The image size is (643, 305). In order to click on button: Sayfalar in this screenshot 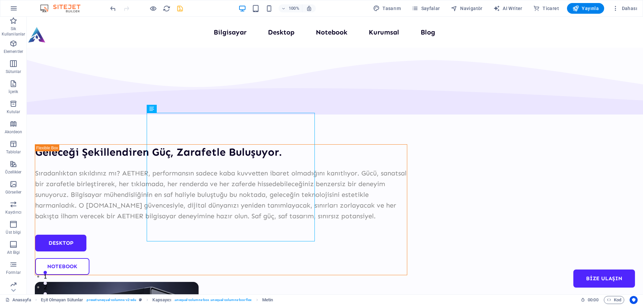, I will do `click(426, 8)`.